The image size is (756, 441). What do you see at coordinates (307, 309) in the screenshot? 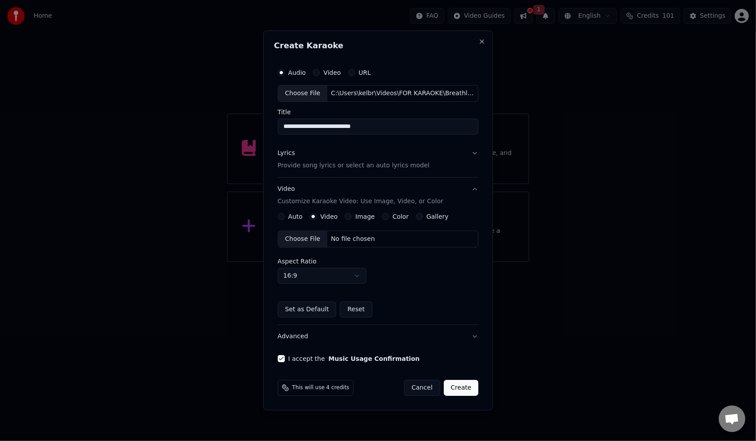
I see `button: Set as Default` at bounding box center [307, 309].